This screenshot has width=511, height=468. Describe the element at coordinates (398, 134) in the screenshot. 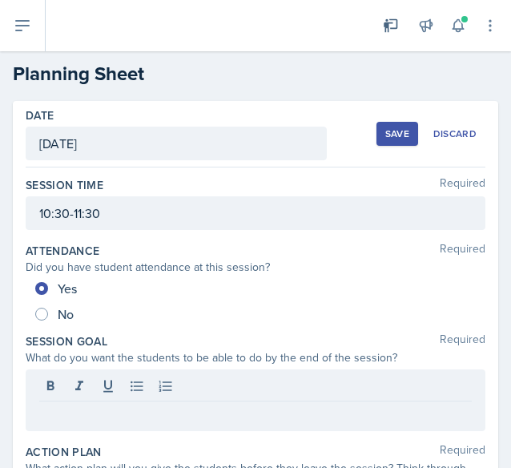

I see `button: Save` at that location.